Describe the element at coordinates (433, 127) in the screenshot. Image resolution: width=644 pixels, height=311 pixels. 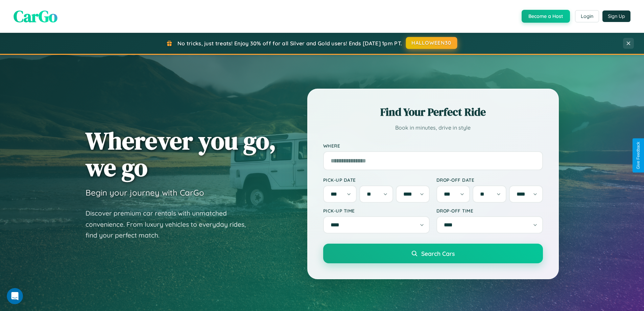
I see `p: Book in minutes, drive in style` at that location.